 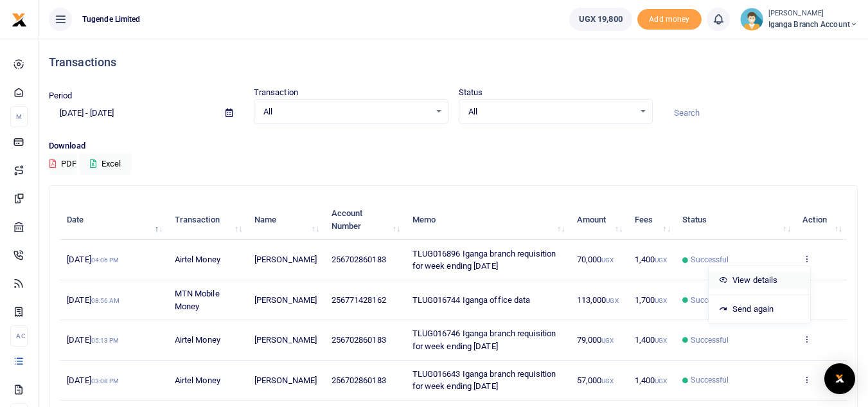 What do you see at coordinates (358, 300) in the screenshot?
I see `span: 256771428162` at bounding box center [358, 300].